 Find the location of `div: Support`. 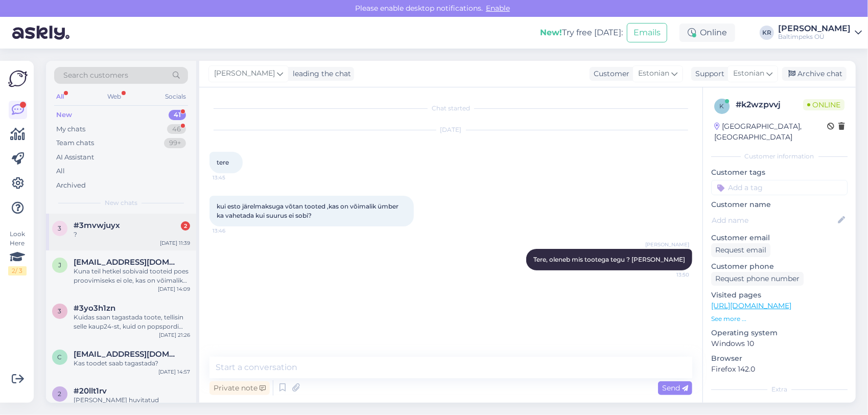

div: Support is located at coordinates (708, 73).